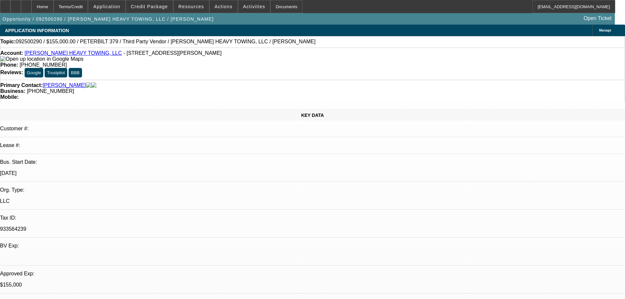 This screenshot has width=625, height=299. Describe the element at coordinates (11, 72) in the screenshot. I see `strong: Reviews:` at that location.